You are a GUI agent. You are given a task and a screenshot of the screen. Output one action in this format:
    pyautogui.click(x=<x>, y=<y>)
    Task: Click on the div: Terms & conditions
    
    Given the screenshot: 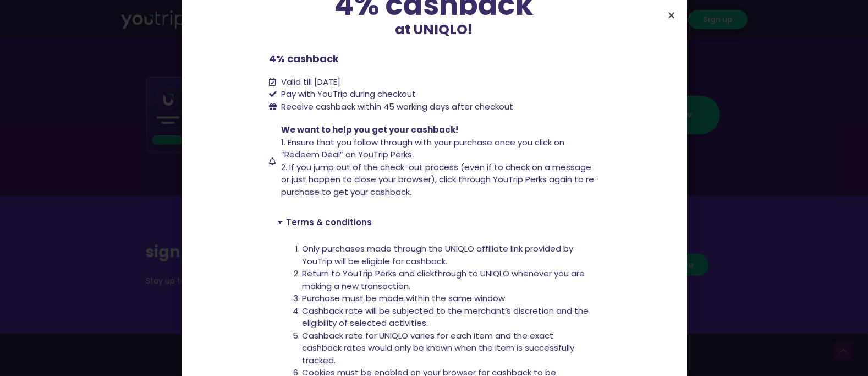 What is the action you would take?
    pyautogui.click(x=434, y=222)
    